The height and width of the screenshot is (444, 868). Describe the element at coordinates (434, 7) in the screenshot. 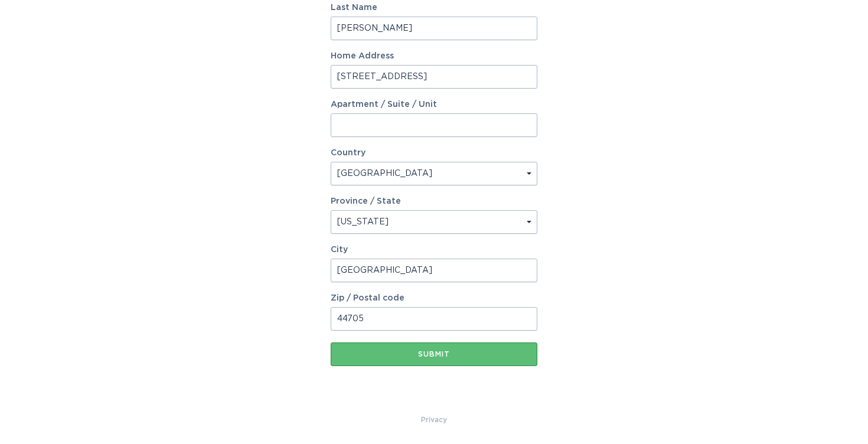

I see `label: Last Name` at that location.